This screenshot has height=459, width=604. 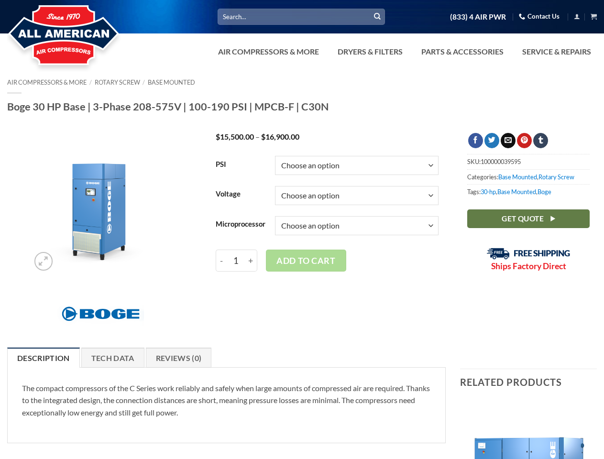 I want to click on a: Dryers & Filters, so click(x=370, y=52).